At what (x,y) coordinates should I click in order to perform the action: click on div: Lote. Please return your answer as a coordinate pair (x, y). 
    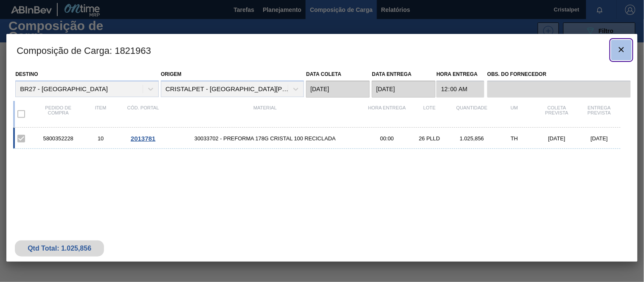
    Looking at the image, I should click on (430, 114).